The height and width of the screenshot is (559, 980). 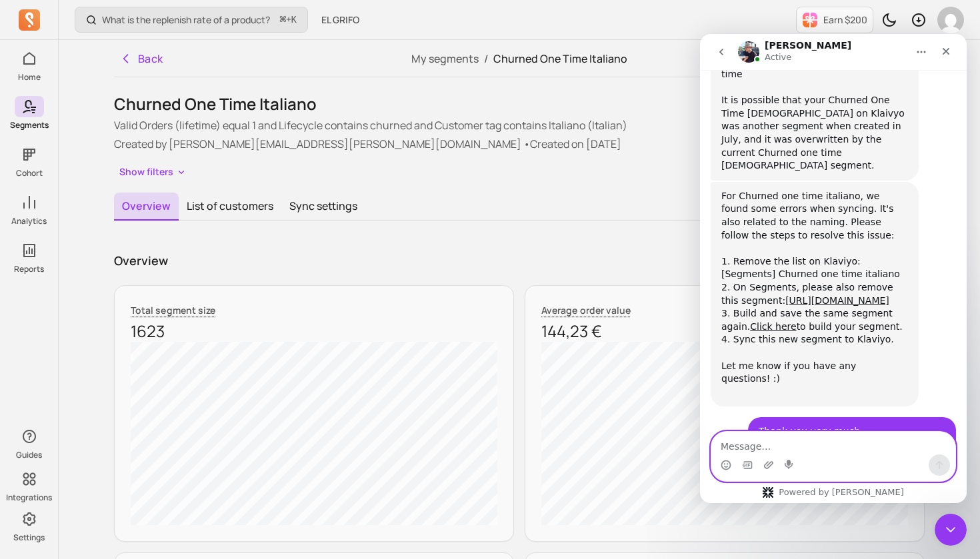 I want to click on a: Click here, so click(x=72, y=293).